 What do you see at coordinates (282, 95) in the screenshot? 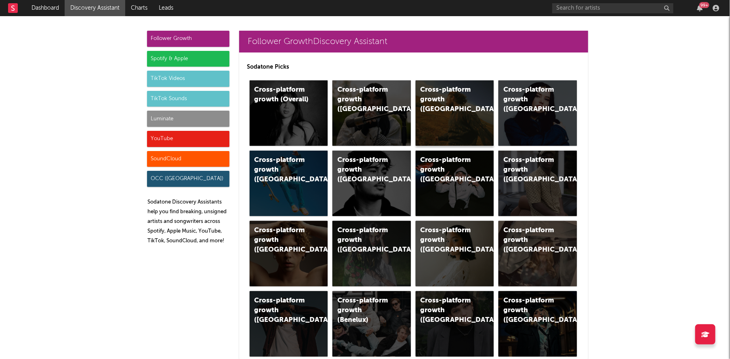
I see `div: Cross-platform growth (Overall)` at bounding box center [282, 95].